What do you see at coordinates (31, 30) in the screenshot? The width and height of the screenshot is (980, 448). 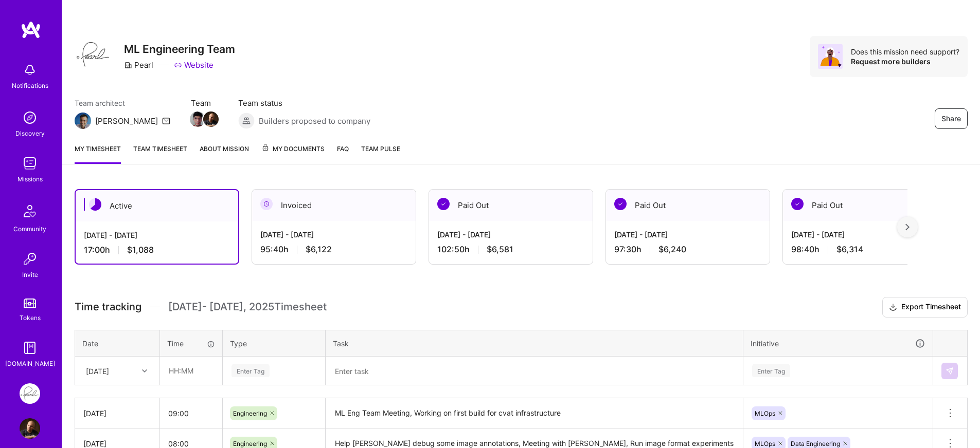 I see `img: logo` at bounding box center [31, 30].